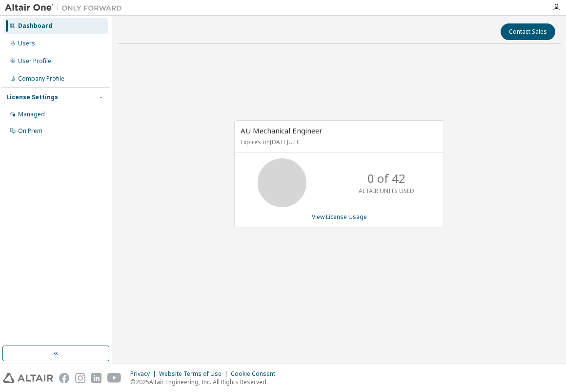  I want to click on div: Company Profile, so click(41, 79).